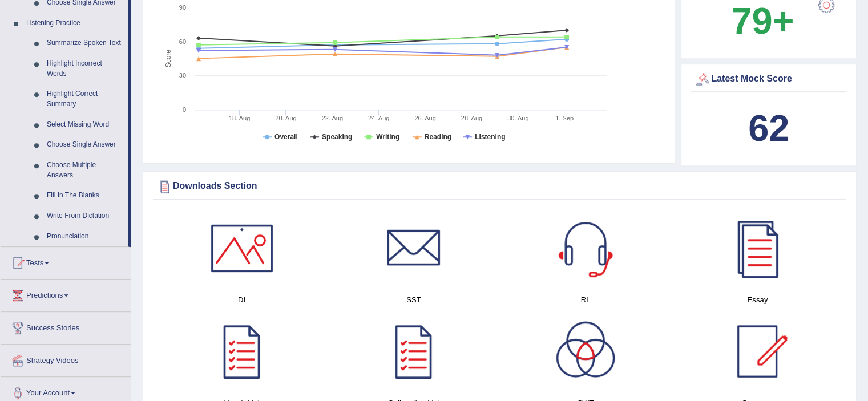 The width and height of the screenshot is (868, 401). I want to click on tspan: Overall, so click(286, 137).